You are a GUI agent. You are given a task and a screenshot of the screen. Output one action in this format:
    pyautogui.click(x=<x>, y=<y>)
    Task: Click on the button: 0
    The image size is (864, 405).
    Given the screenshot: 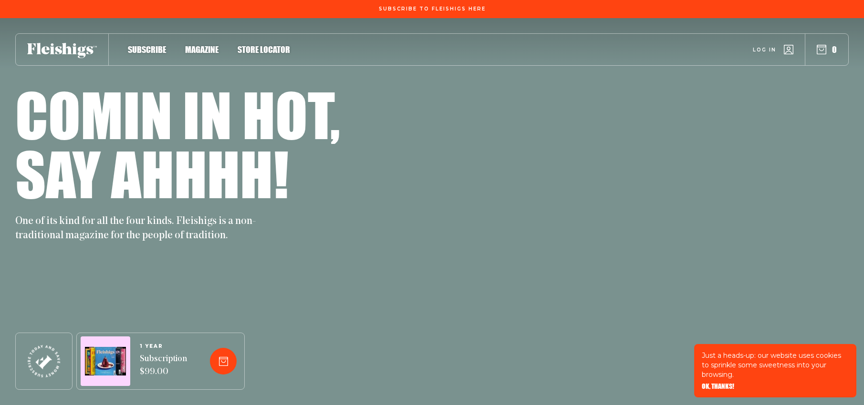 What is the action you would take?
    pyautogui.click(x=827, y=50)
    